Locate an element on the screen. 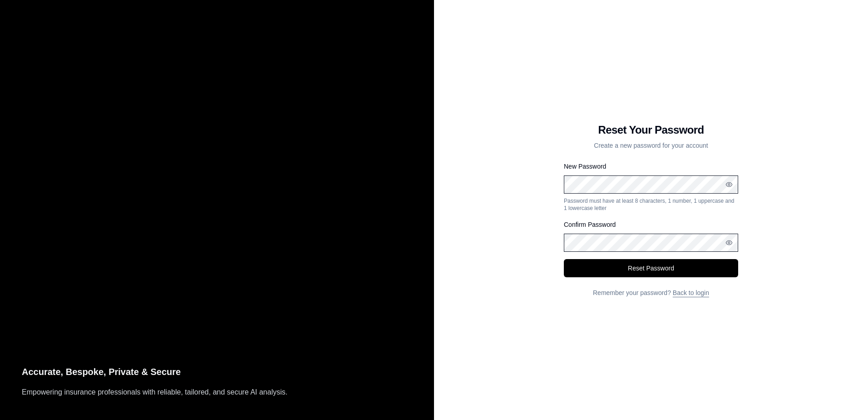  p: Empowering insurance professionals with reliable, tailored, and secure AI analysis. is located at coordinates (217, 392).